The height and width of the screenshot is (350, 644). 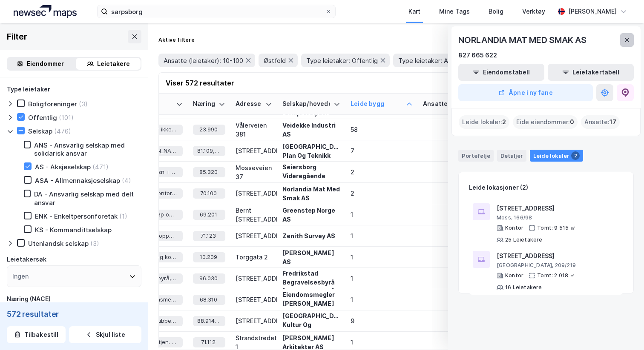 What do you see at coordinates (248, 104) in the screenshot?
I see `div: Adresse` at bounding box center [248, 104].